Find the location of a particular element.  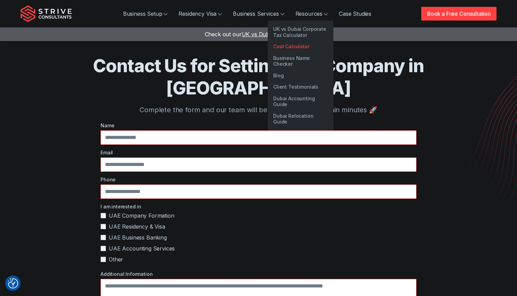

a: Business Services is located at coordinates (259, 14).